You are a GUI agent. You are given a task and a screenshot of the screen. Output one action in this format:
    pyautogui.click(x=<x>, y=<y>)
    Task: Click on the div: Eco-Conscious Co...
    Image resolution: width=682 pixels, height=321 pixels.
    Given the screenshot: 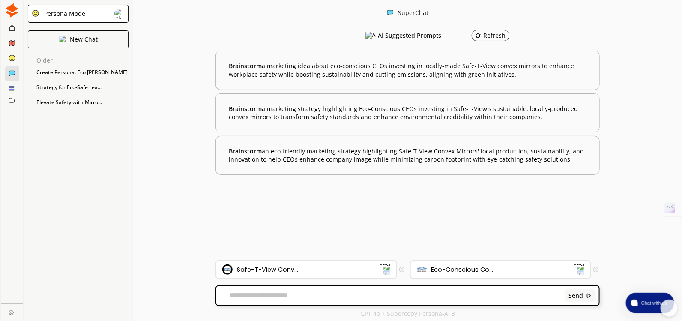 What is the action you would take?
    pyautogui.click(x=462, y=269)
    